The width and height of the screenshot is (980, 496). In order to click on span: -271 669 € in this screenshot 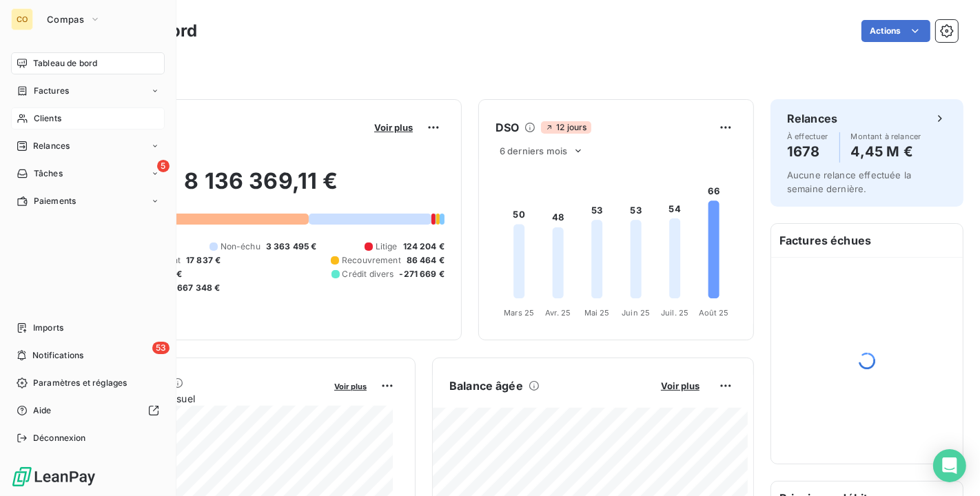, I will do `click(423, 274)`.